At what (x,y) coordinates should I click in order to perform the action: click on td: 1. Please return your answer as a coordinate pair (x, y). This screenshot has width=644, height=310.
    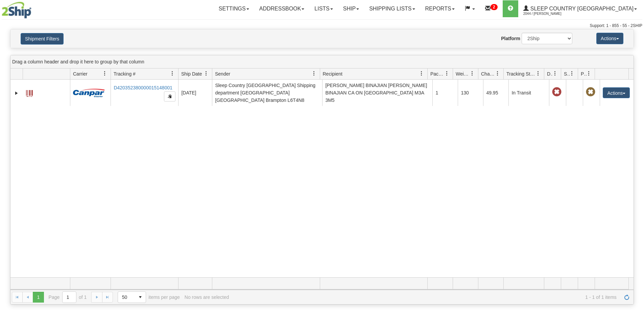
    Looking at the image, I should click on (445, 93).